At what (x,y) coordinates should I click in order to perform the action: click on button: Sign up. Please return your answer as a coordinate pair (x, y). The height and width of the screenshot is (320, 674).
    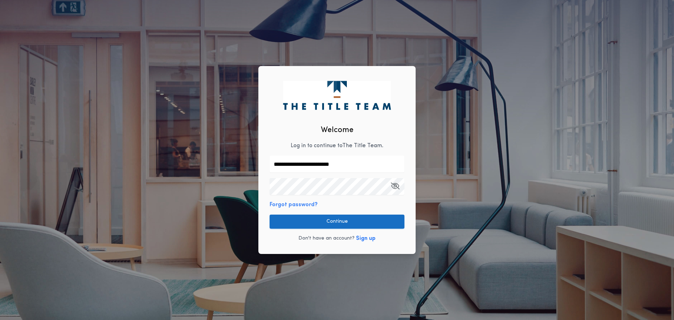
    Looking at the image, I should click on (366, 238).